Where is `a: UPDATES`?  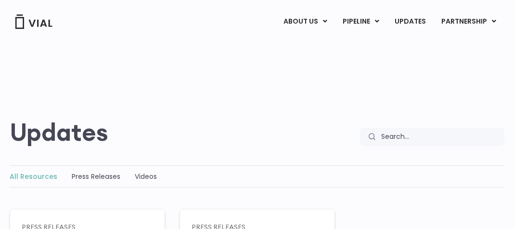 a: UPDATES is located at coordinates (410, 22).